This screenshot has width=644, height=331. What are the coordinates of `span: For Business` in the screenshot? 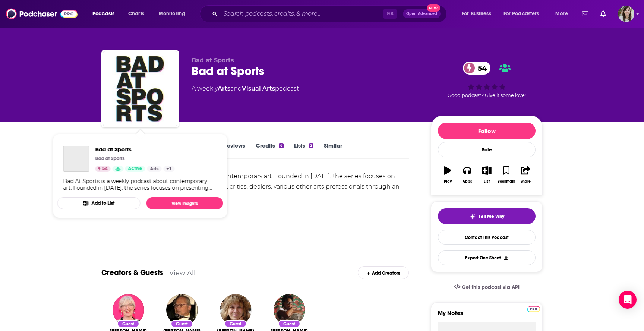 It's located at (476, 14).